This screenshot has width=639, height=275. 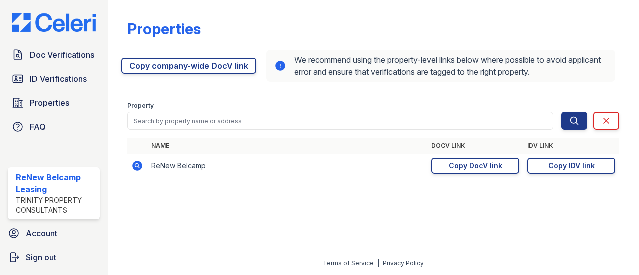 I want to click on div: Copy DocV link, so click(x=475, y=166).